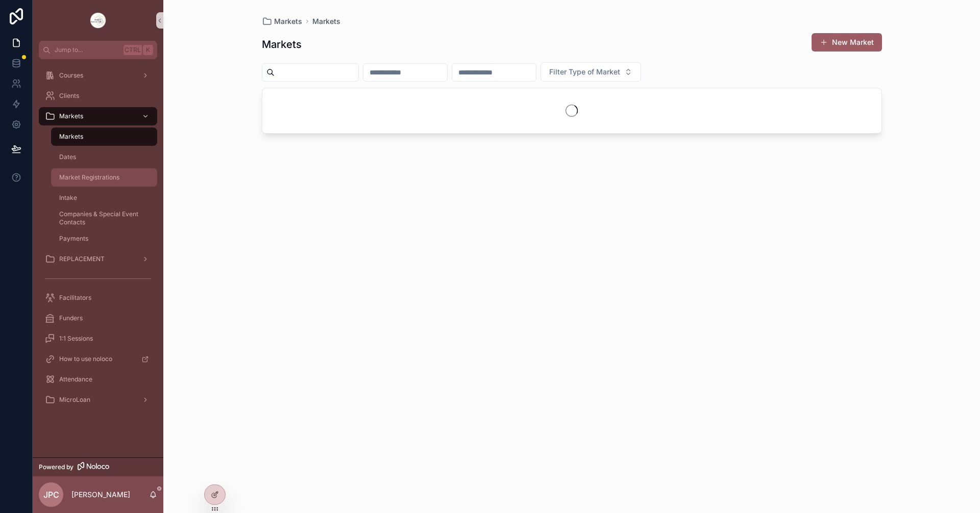 The width and height of the screenshot is (980, 513). Describe the element at coordinates (98, 400) in the screenshot. I see `a: MicroLoan` at that location.